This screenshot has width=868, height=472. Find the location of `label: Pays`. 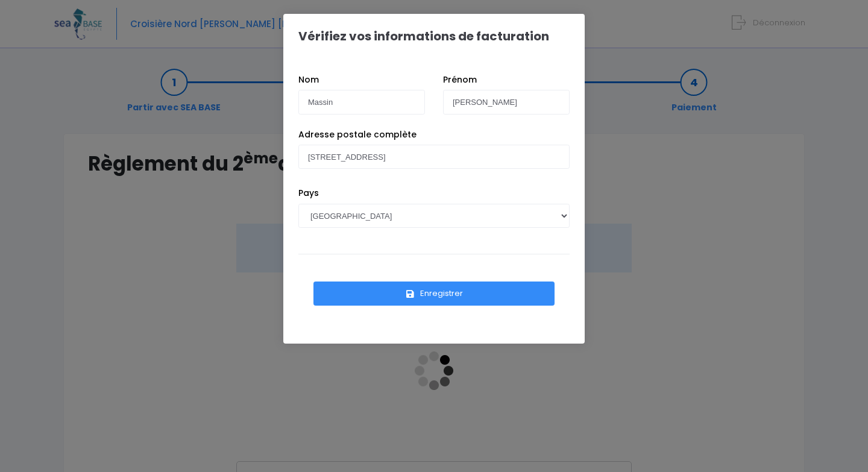

label: Pays is located at coordinates (309, 193).